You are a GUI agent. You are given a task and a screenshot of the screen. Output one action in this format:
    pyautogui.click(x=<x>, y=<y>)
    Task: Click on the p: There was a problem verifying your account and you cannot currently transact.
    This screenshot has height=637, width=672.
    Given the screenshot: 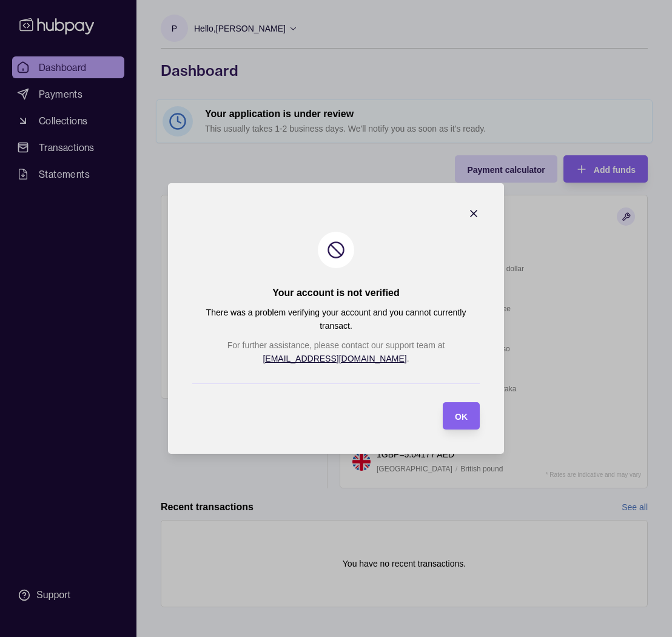 What is the action you would take?
    pyautogui.click(x=336, y=319)
    